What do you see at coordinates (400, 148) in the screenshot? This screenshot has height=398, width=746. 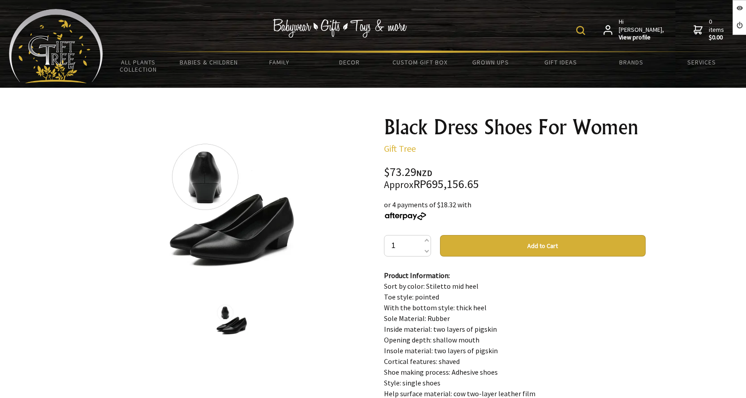 I see `a: Gift Tree` at bounding box center [400, 148].